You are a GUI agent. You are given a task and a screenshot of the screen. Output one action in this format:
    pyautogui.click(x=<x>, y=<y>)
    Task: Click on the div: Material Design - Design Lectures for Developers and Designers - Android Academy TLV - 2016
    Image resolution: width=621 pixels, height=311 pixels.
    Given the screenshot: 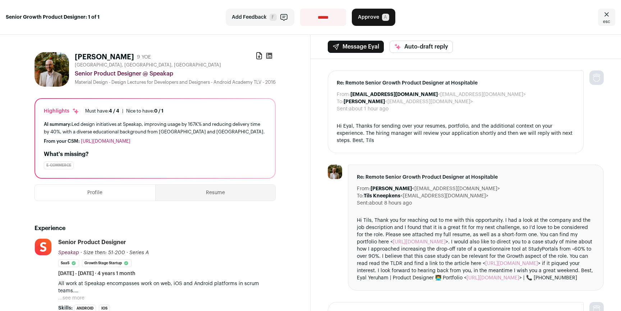 What is the action you would take?
    pyautogui.click(x=175, y=82)
    